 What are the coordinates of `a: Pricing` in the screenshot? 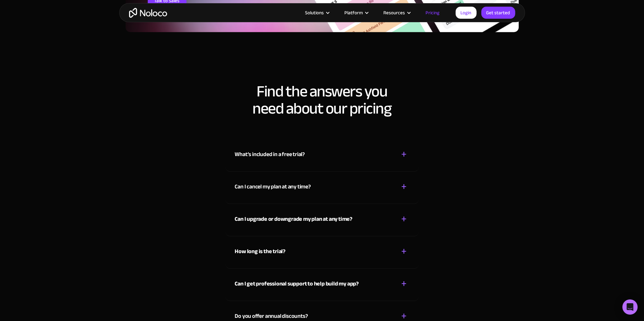 It's located at (433, 13).